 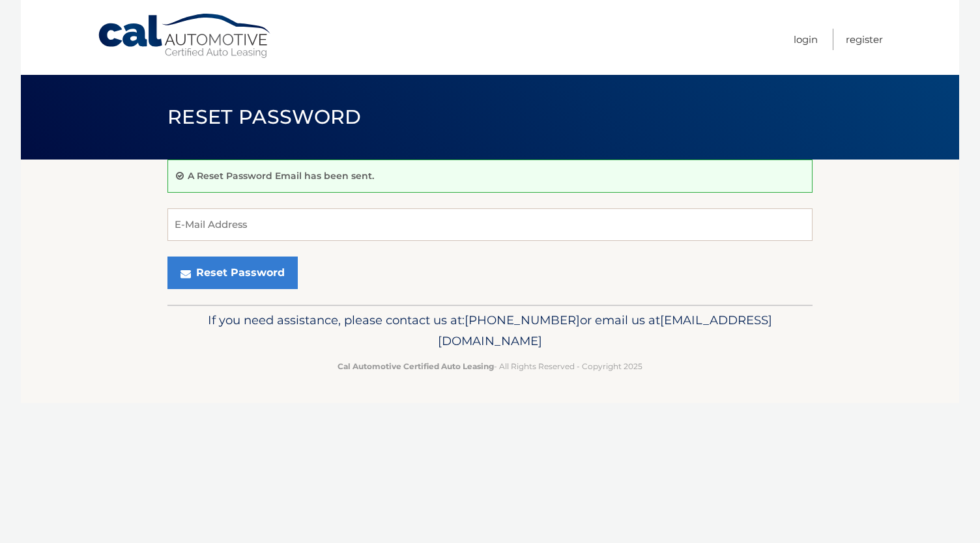 I want to click on input: E-Mail Address, so click(x=490, y=225).